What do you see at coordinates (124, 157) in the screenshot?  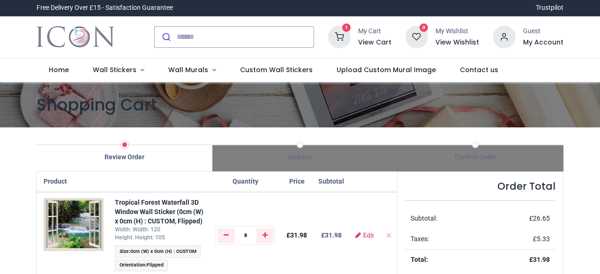 I see `div: Review Order` at bounding box center [124, 157].